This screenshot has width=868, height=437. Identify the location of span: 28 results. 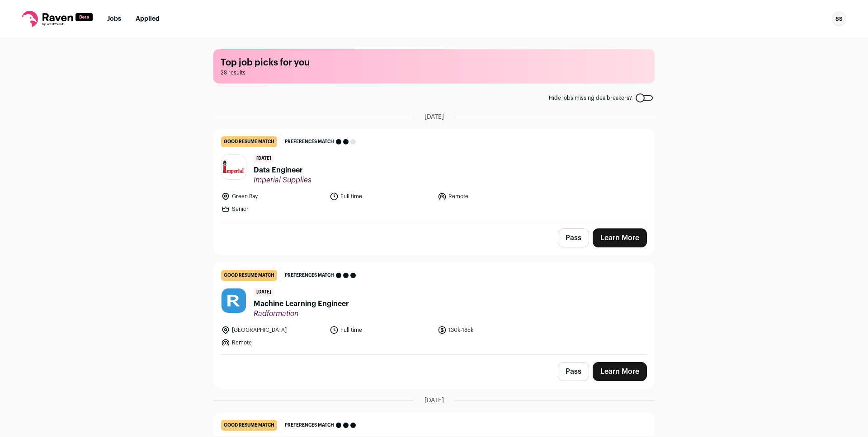
(434, 73).